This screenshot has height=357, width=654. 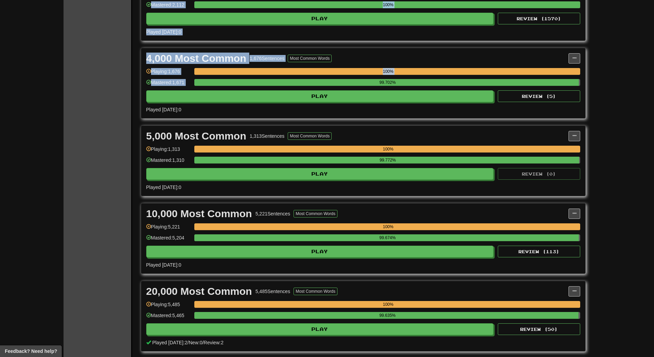 I want to click on div: Playing: 1,676, so click(x=169, y=73).